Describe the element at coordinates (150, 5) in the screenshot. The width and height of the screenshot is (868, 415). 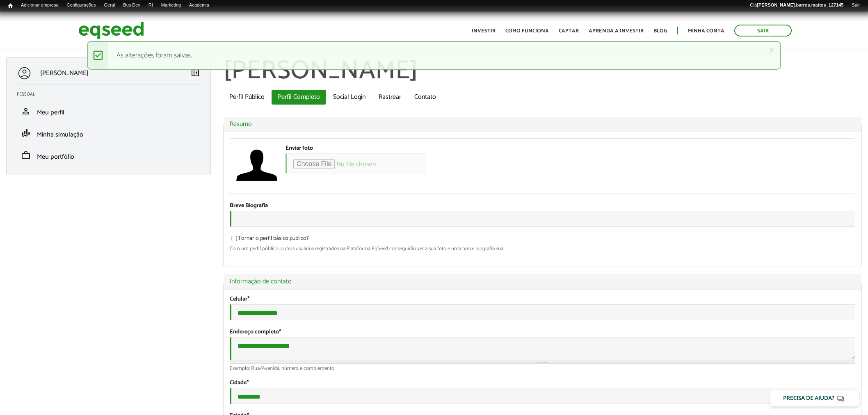
I see `a: RI` at that location.